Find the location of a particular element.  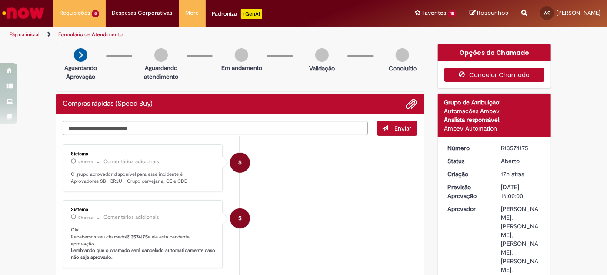

div: Ambev Automation is located at coordinates (494, 128).